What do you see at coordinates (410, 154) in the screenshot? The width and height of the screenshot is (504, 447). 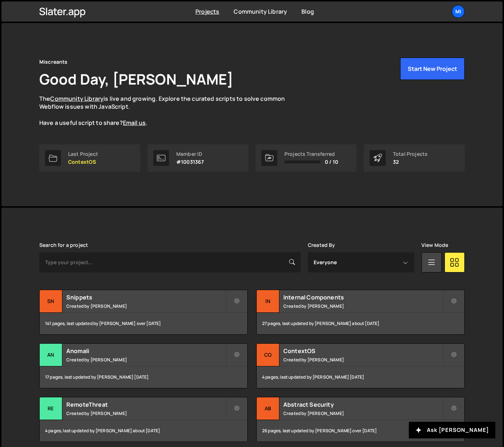 I see `div: Total Projects` at bounding box center [410, 154].